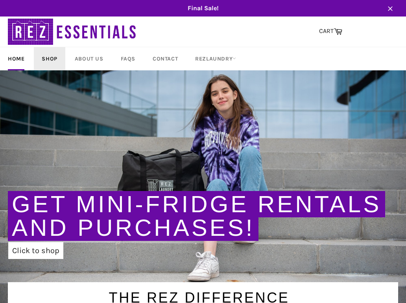 This screenshot has height=303, width=406. I want to click on a: FAQs, so click(128, 59).